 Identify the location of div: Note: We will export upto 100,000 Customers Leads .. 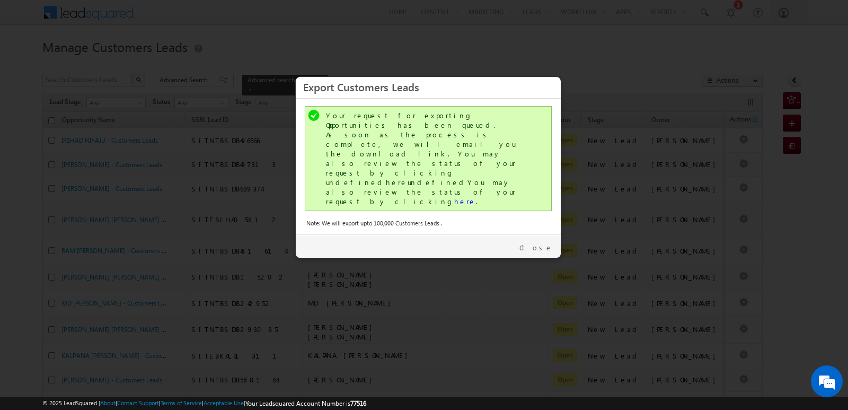
(428, 223).